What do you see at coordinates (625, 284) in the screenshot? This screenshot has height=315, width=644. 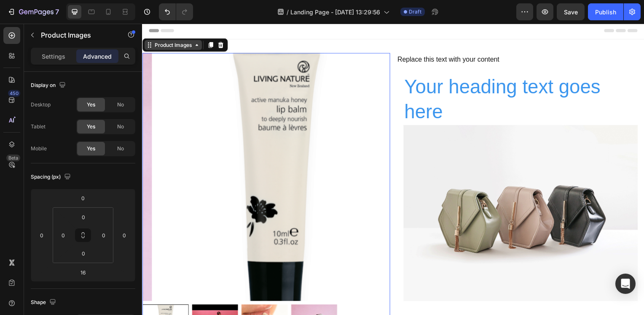 I see `div: Open Intercom Messenger` at bounding box center [625, 284].